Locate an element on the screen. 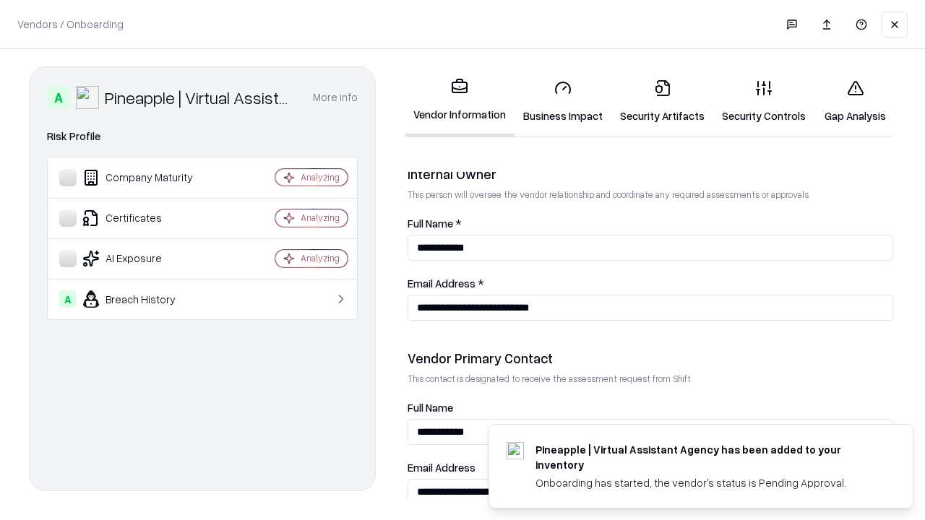 The width and height of the screenshot is (925, 520). div: Risk Profile is located at coordinates (202, 137).